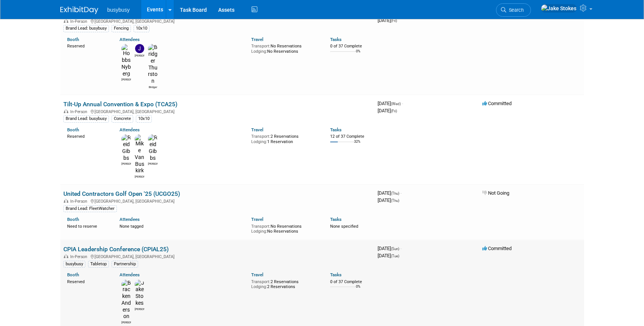 This screenshot has width=644, height=326. What do you see at coordinates (120, 104) in the screenshot?
I see `a: Tilt-Up Annual Convention & Expo (TCA25)` at bounding box center [120, 104].